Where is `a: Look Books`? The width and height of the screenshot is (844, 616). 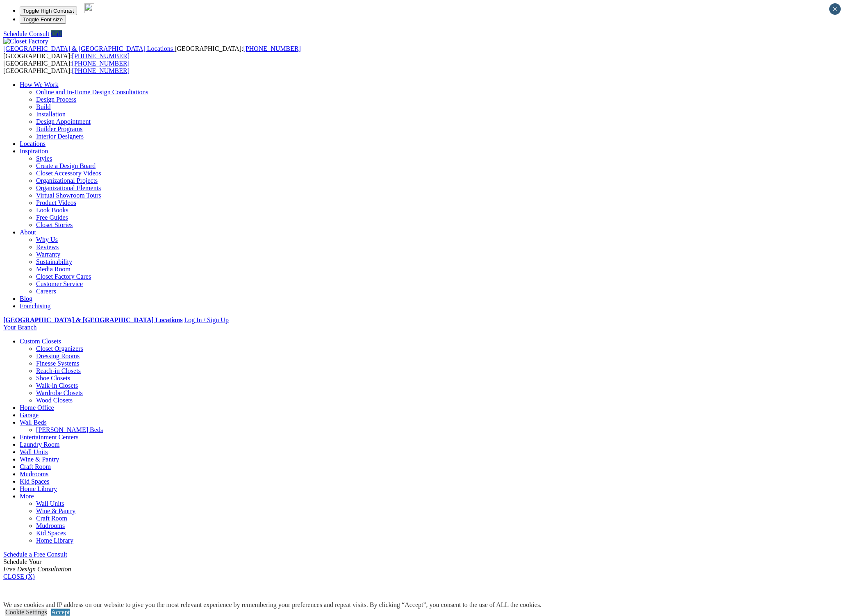 a: Look Books is located at coordinates (52, 210).